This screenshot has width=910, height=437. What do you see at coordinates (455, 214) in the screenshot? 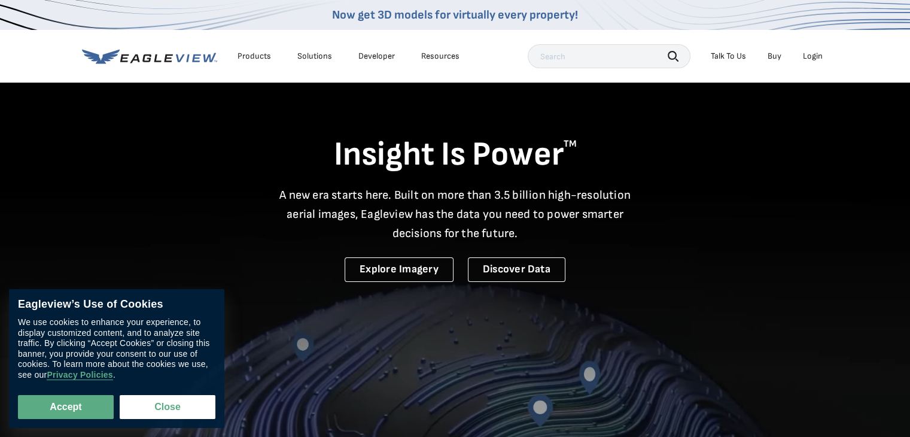
I see `p: A new era starts here. Built on more than 3.5 billion high-resolution aerial images, Eagleview ha...` at bounding box center [455, 214].